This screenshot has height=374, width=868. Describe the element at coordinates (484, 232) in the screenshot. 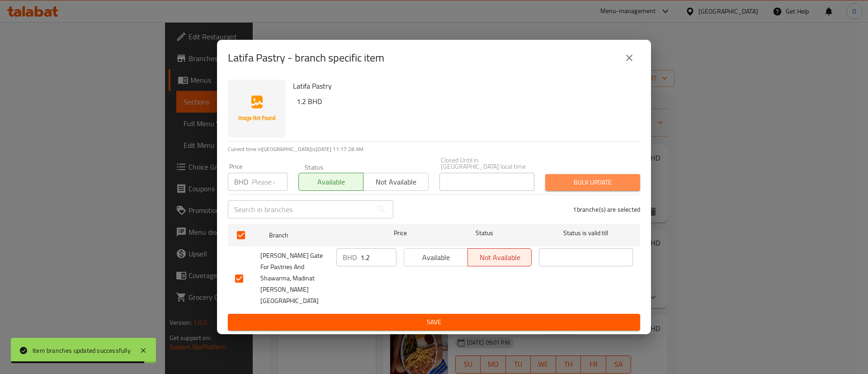

I see `span: Status` at that location.